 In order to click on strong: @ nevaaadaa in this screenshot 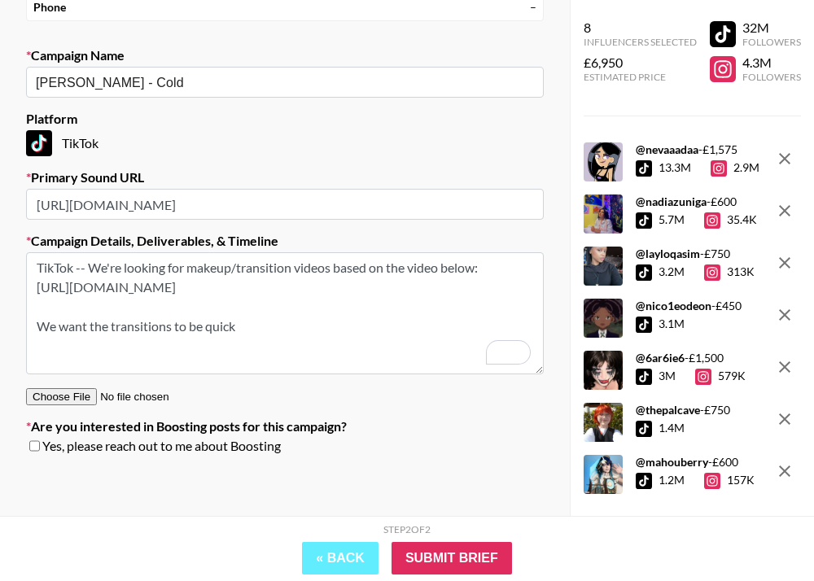, I will do `click(666, 149)`.